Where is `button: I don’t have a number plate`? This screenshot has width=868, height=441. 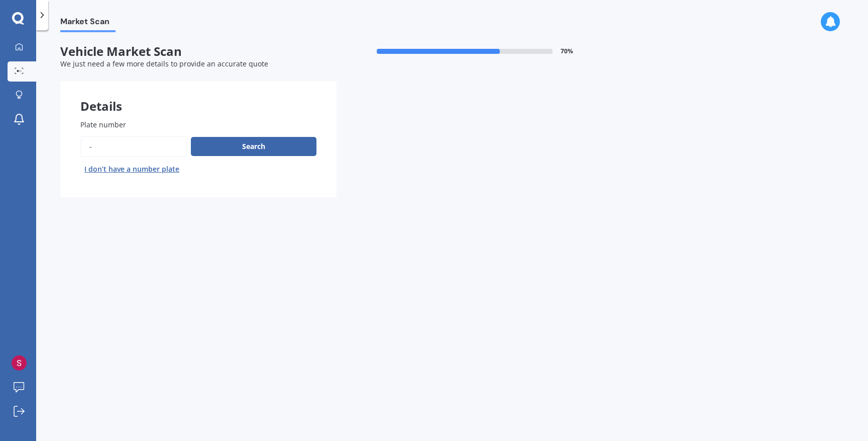 button: I don’t have a number plate is located at coordinates (131, 169).